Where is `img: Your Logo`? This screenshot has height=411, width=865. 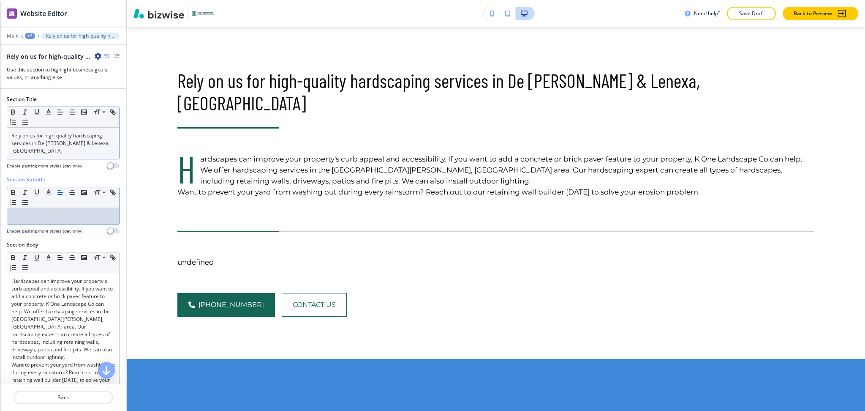 img: Your Logo is located at coordinates (203, 13).